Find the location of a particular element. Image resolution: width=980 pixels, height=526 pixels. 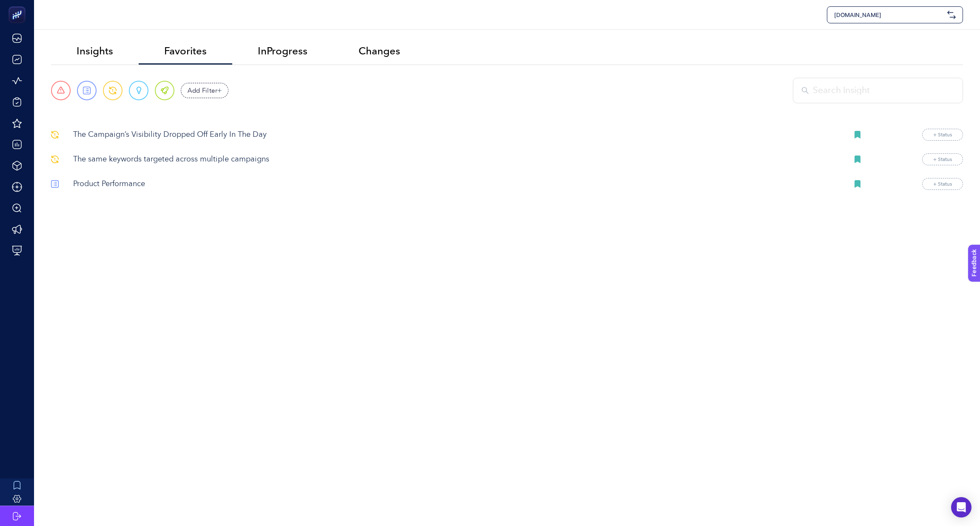

p: Product Performance is located at coordinates (457, 184).